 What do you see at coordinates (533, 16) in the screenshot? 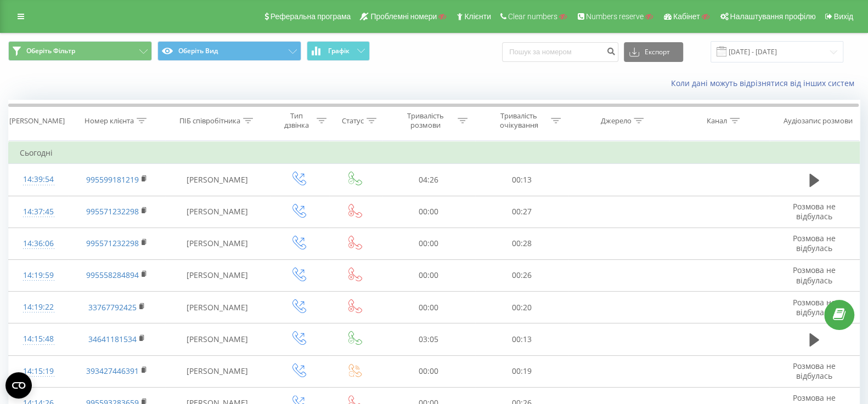
I see `span: Clear numbers` at bounding box center [533, 16].